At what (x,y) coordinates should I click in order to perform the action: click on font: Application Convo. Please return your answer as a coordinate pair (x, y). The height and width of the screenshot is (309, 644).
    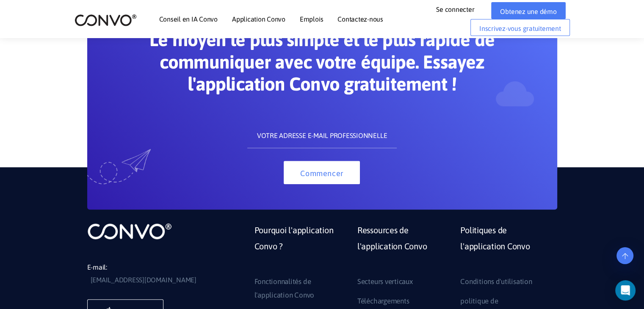
    Looking at the image, I should click on (259, 19).